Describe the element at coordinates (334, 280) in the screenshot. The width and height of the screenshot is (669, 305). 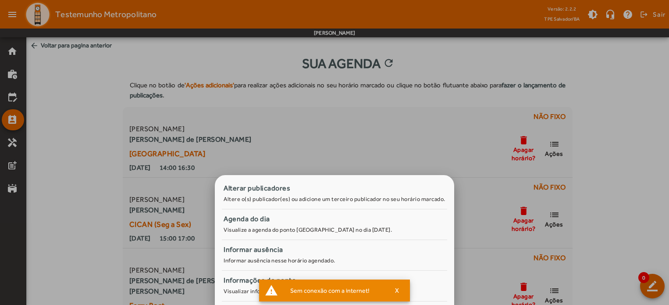
I see `div: Informações do ponto` at that location.